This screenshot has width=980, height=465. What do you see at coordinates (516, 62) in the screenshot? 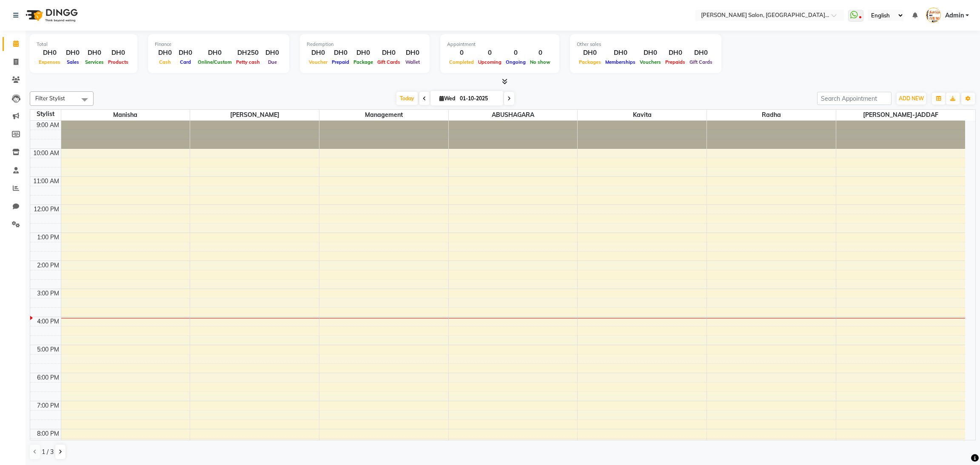
I see `span: Ongoing` at bounding box center [516, 62].